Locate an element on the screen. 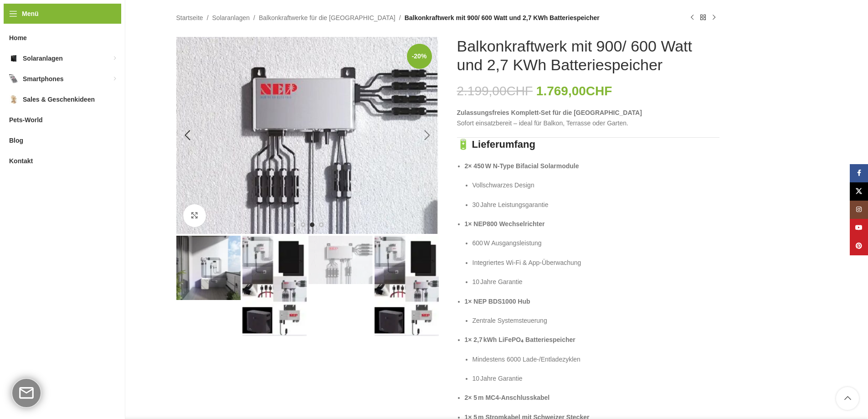 This screenshot has width=868, height=419. img: Smartphones is located at coordinates (14, 79).